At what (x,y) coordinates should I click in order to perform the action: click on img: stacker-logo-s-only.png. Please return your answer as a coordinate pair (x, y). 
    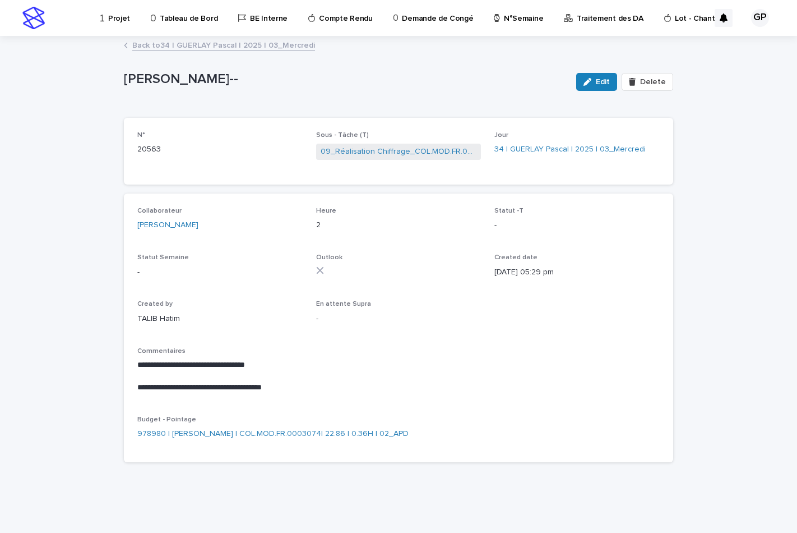
    Looking at the image, I should click on (34, 18).